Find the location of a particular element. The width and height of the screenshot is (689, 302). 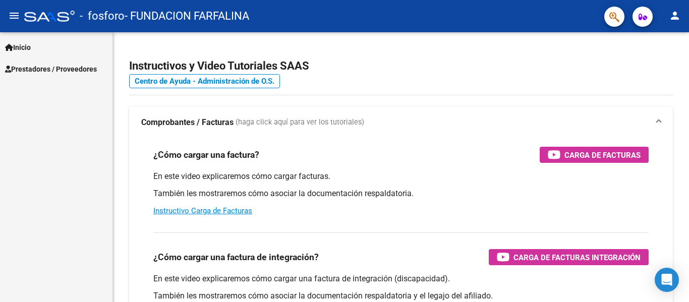

p: También les mostraremos cómo asociar la documentación respaldatoria. is located at coordinates (401, 194).